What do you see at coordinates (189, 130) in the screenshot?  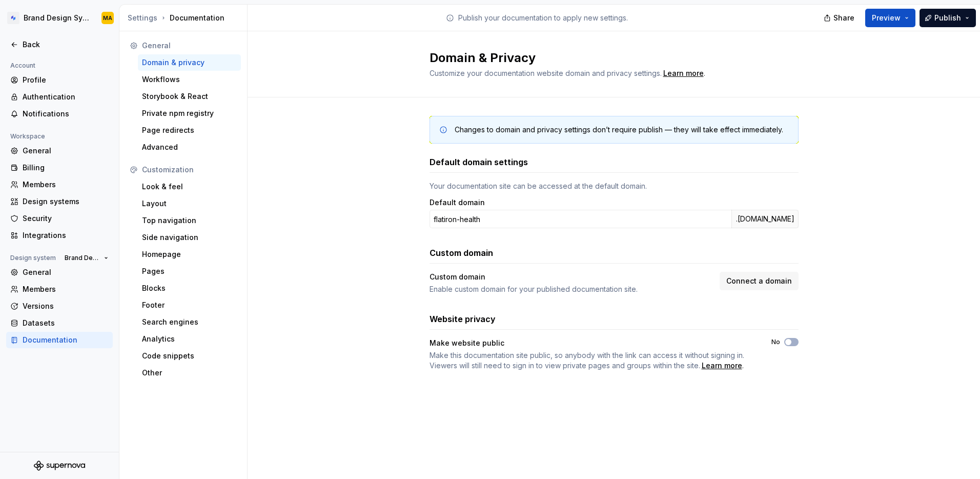 I see `div: Page redirects` at bounding box center [189, 130].